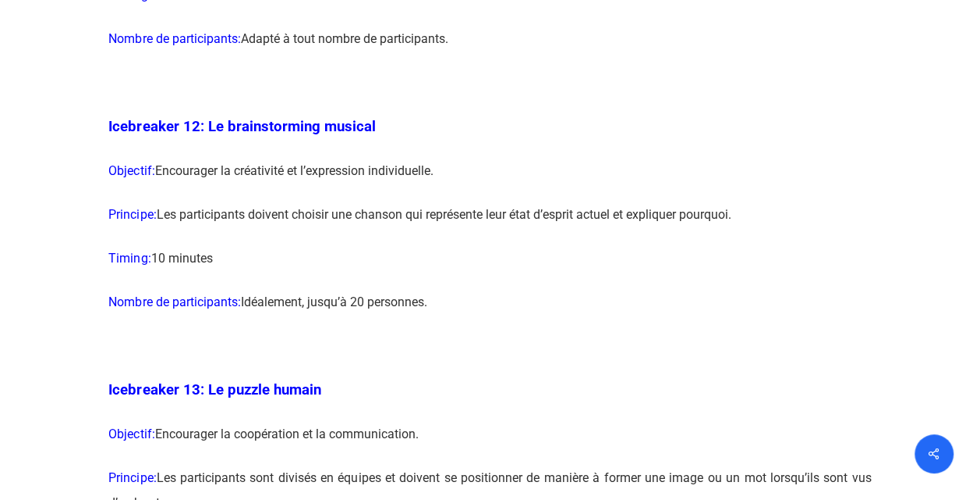  Describe the element at coordinates (490, 224) in the screenshot. I see `p: Les participants doivent choisir une chanson qui représente leur état d’esprit actuel et explique...` at that location.